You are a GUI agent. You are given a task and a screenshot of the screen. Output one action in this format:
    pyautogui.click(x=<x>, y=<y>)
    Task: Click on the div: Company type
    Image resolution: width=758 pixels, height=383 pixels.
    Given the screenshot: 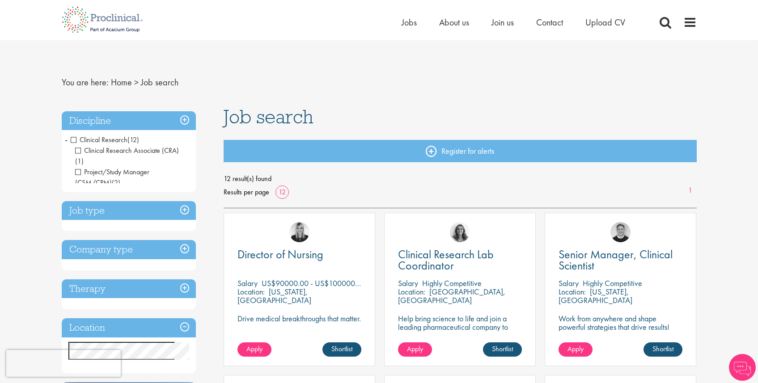 What is the action you would take?
    pyautogui.click(x=129, y=250)
    